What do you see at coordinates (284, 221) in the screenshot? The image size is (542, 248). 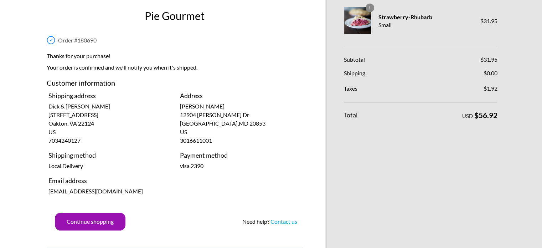 I see `a: Contact us` at bounding box center [284, 221].